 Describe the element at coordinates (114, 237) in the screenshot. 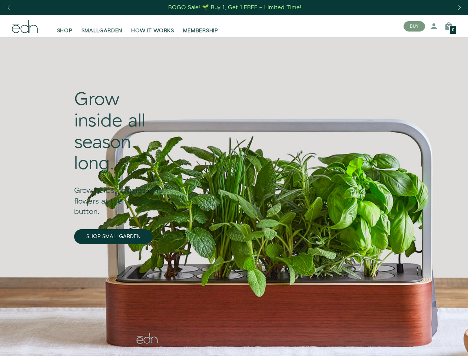

I see `a: SHOP SMALLGARDEN` at that location.